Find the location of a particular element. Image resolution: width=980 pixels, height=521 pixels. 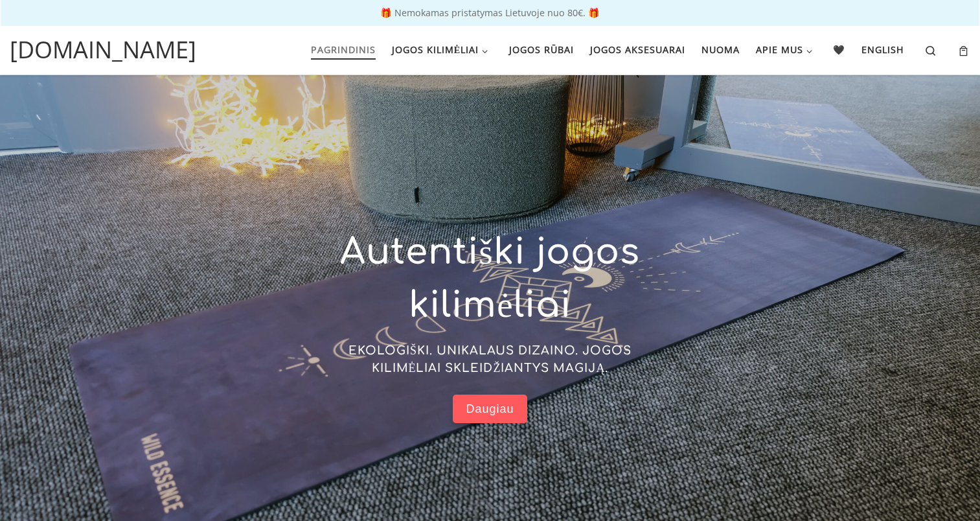

span: Daugiau is located at coordinates (490, 409).